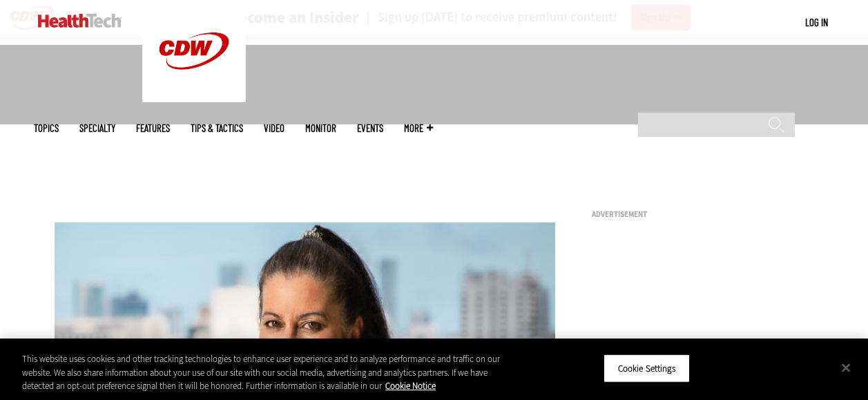 The height and width of the screenshot is (400, 868). What do you see at coordinates (816, 22) in the screenshot?
I see `div: User menu` at bounding box center [816, 22].